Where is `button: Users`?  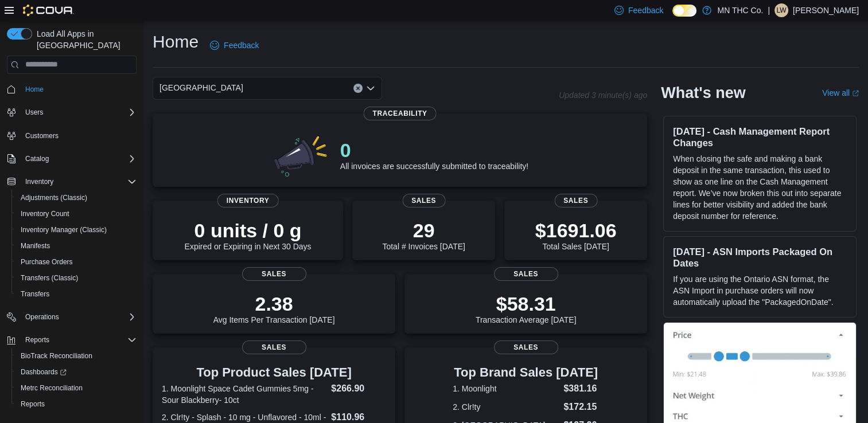 button: Users is located at coordinates (72, 112).